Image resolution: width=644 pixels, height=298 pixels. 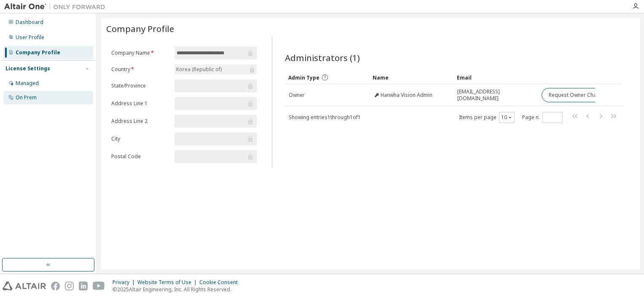 What do you see at coordinates (24, 286) in the screenshot?
I see `img: altair_logo.svg` at bounding box center [24, 286].